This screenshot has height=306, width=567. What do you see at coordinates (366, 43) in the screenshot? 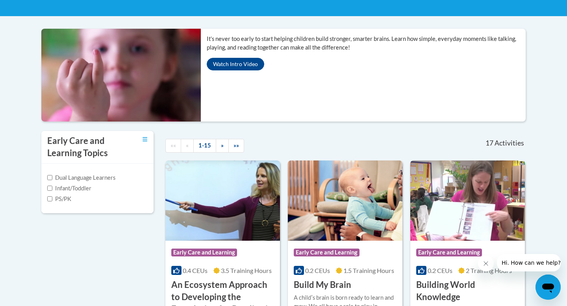
I see `p: It’s never too early to start helping children build stronger, smarter brains. Learn how simple, ...` at bounding box center [366, 43].